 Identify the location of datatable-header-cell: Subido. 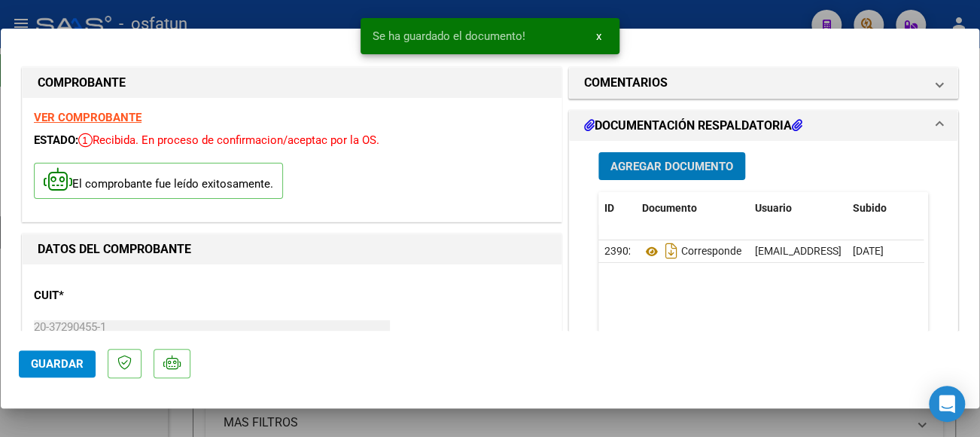
(885, 207).